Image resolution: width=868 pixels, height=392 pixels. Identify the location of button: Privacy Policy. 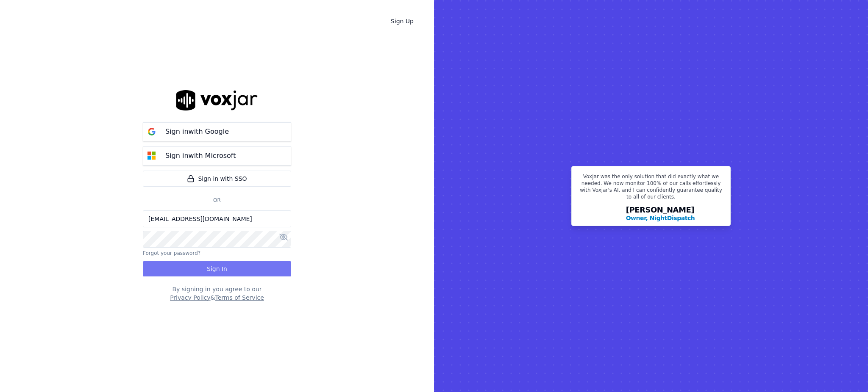
(190, 298).